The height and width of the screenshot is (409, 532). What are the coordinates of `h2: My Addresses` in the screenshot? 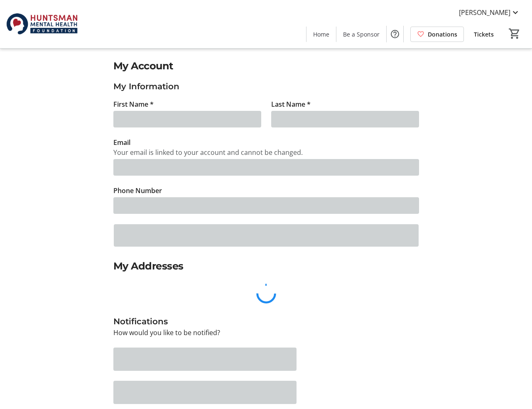 It's located at (266, 266).